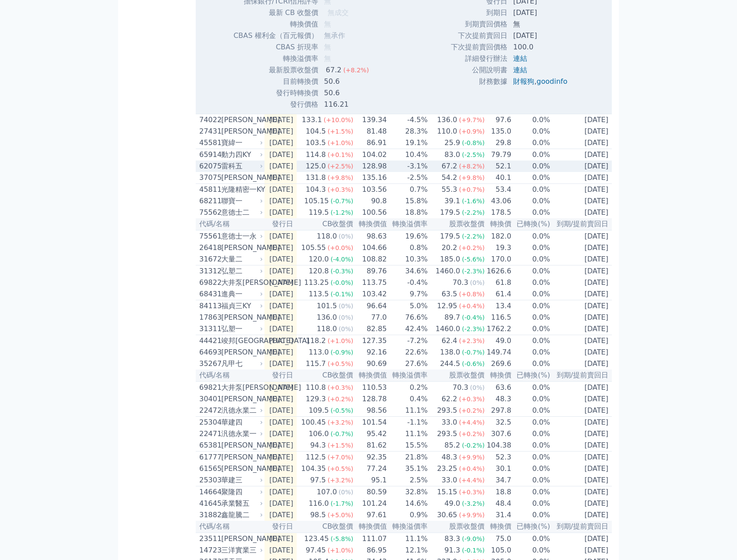  What do you see at coordinates (276, 36) in the screenshot?
I see `td: CBAS 權利金（百元報價）` at bounding box center [276, 36].